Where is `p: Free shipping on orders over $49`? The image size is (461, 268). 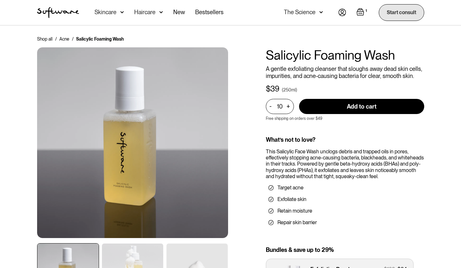 p: Free shipping on orders over $49 is located at coordinates (294, 119).